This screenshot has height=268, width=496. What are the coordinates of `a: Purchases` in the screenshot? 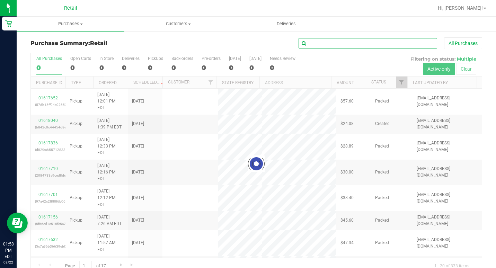 It's located at (70, 24).